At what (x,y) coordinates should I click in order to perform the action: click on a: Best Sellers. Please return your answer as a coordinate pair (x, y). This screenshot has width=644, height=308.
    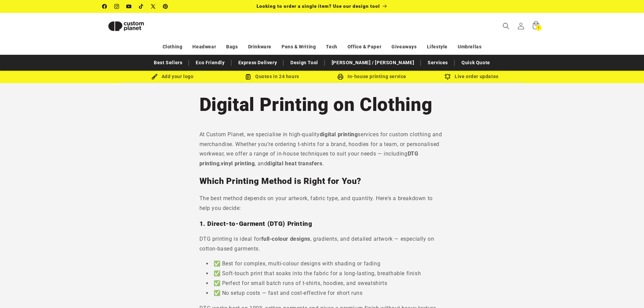
    Looking at the image, I should click on (168, 63).